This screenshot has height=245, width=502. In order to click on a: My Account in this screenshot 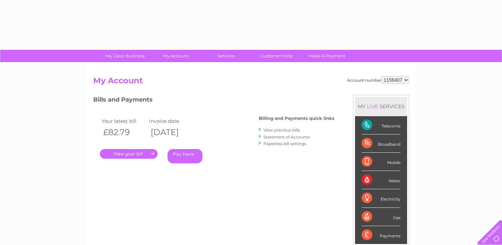, I will do `click(175, 56)`.